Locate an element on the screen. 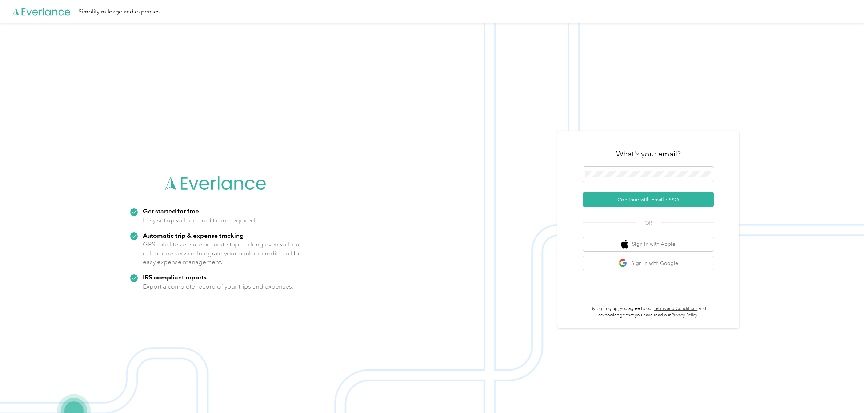 This screenshot has height=413, width=868. p: By signing up, you agree to our and acknowledge that you have read our . is located at coordinates (648, 312).